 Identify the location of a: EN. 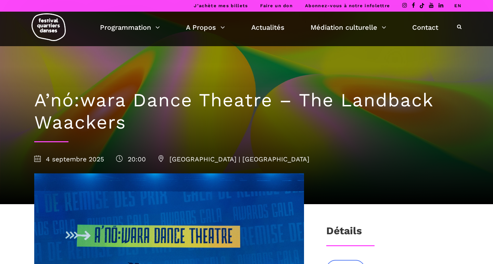
(457, 5).